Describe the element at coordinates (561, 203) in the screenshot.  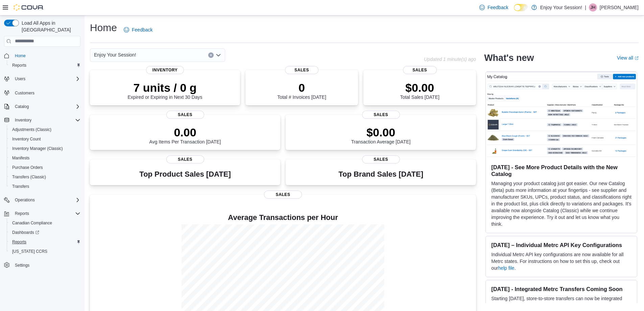
I see `p: Managing your product catalog just got easier. Our new Catalog (Beta) puts more information at yo...` at that location.